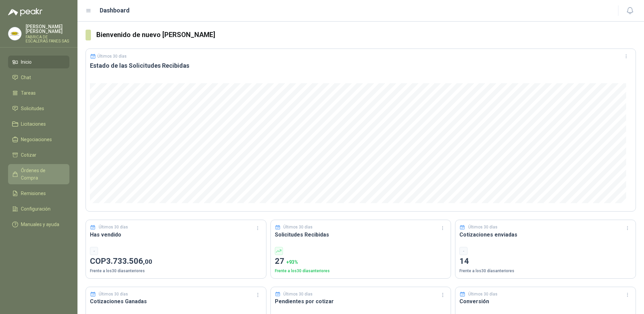 This screenshot has height=314, width=644. What do you see at coordinates (545, 261) in the screenshot?
I see `p: 14` at bounding box center [545, 261].